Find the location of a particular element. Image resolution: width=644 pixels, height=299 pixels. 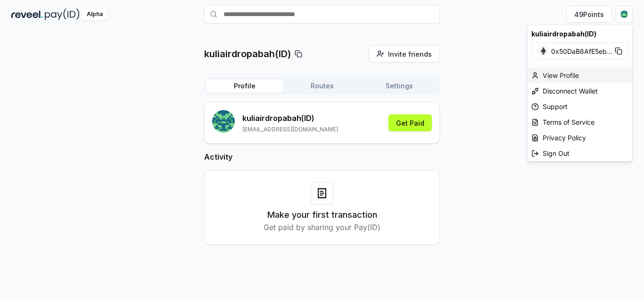

a: Support is located at coordinates (580, 107).